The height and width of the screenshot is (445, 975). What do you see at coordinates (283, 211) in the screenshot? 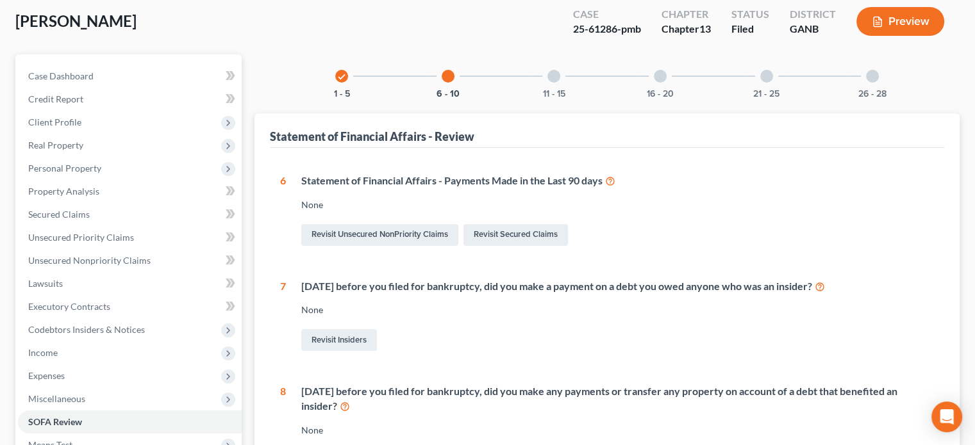
I see `div: 6` at bounding box center [283, 211].